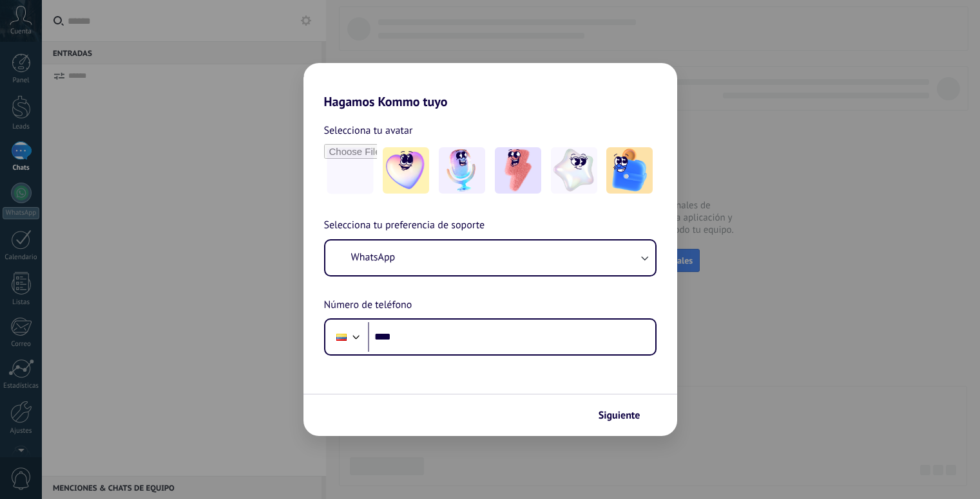 The width and height of the screenshot is (980, 499). What do you see at coordinates (368, 306) in the screenshot?
I see `span: Número de teléfono` at bounding box center [368, 306].